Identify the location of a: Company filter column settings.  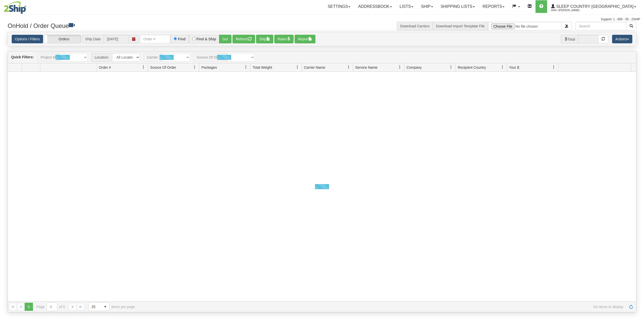
(451, 67).